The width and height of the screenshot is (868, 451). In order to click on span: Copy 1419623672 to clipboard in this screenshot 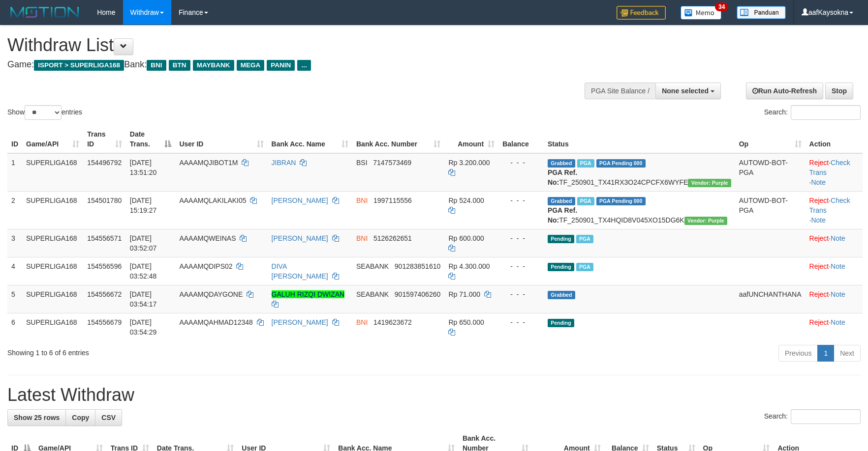, I will do `click(393, 322)`.